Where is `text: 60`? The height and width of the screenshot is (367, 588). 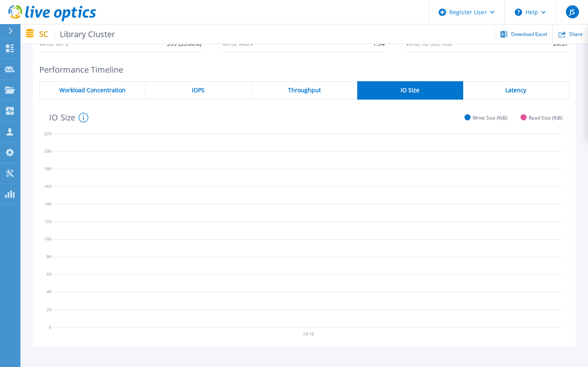 text: 60 is located at coordinates (49, 274).